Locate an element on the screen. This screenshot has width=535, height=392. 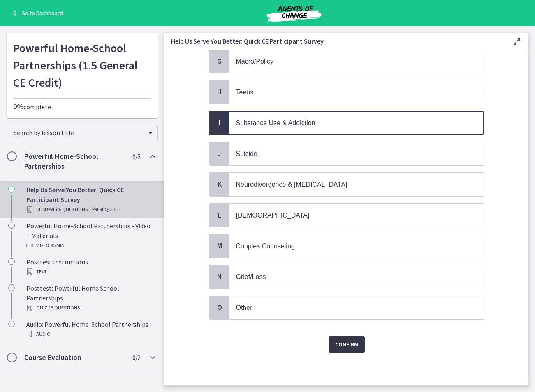
div: Help Us Serve You Better: Quick CE Participant Survey is located at coordinates (91, 199).